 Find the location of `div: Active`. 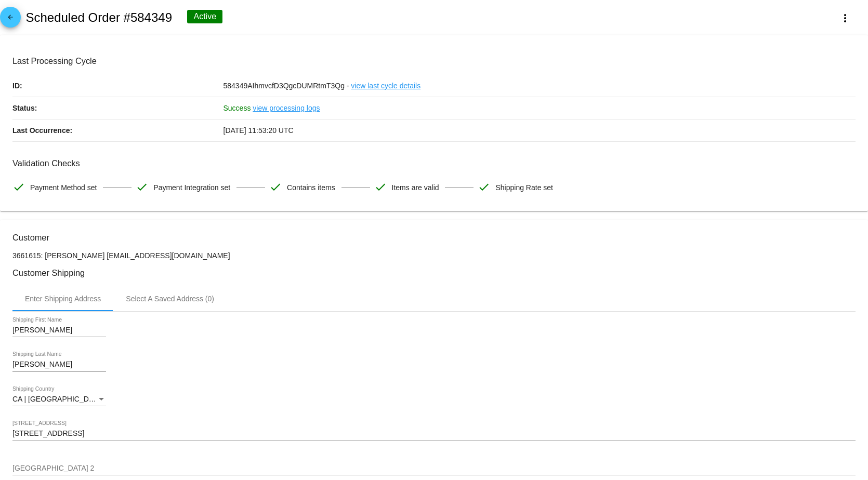

div: Active is located at coordinates (205, 17).